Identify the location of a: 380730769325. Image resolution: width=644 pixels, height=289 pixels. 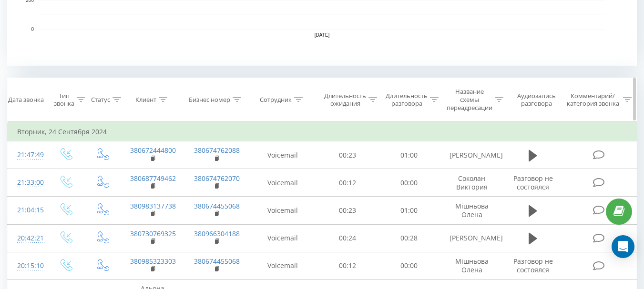
(153, 233).